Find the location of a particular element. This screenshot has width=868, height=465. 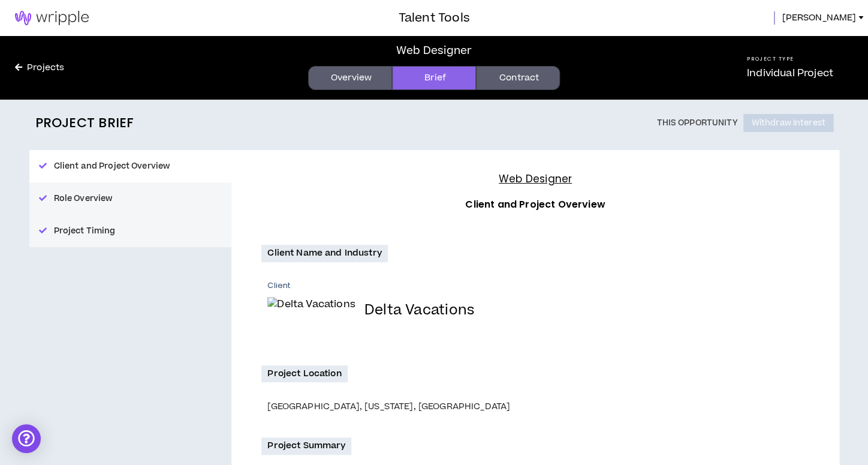

button: Role Overview is located at coordinates (130, 199).